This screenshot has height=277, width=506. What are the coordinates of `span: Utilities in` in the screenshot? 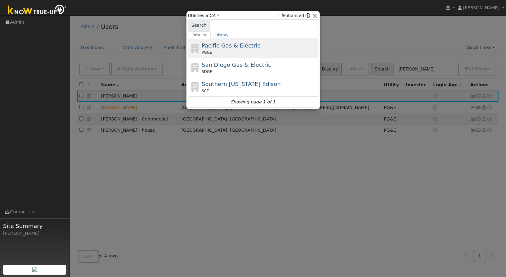 It's located at (203, 15).